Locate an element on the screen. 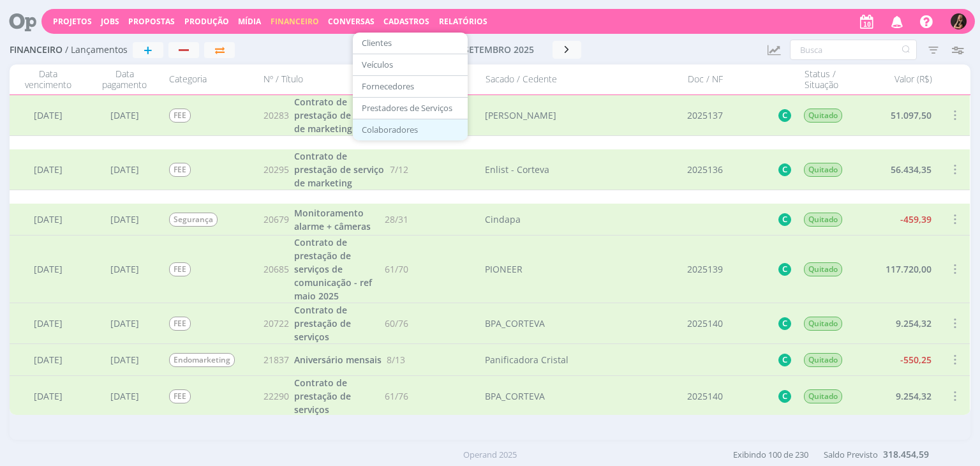  span: Segurança is located at coordinates (193, 220).